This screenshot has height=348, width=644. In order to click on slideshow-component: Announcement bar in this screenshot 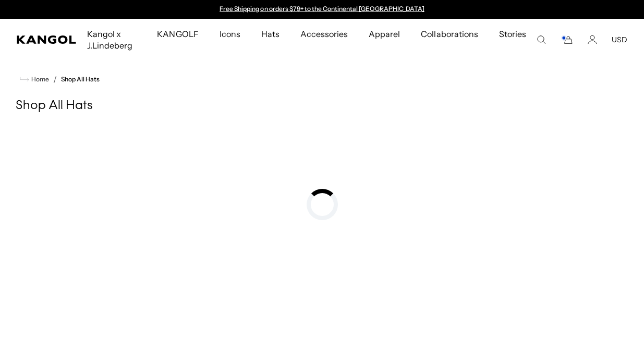, I will do `click(322, 9)`.